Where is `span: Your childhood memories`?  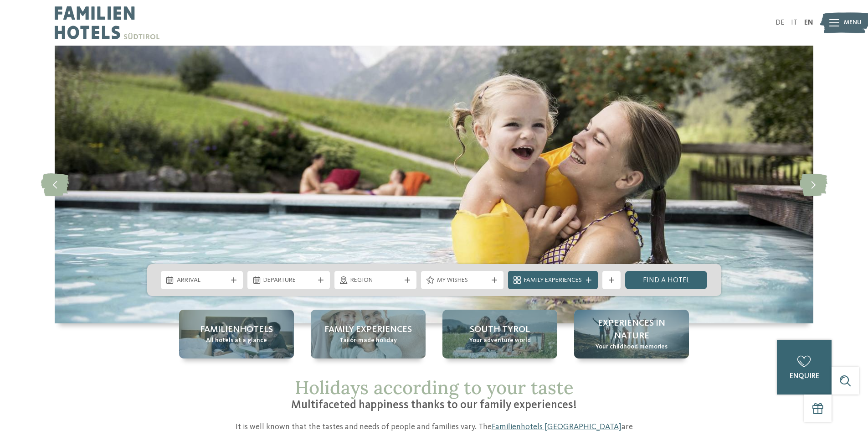
span: Your childhood memories is located at coordinates (632, 347).